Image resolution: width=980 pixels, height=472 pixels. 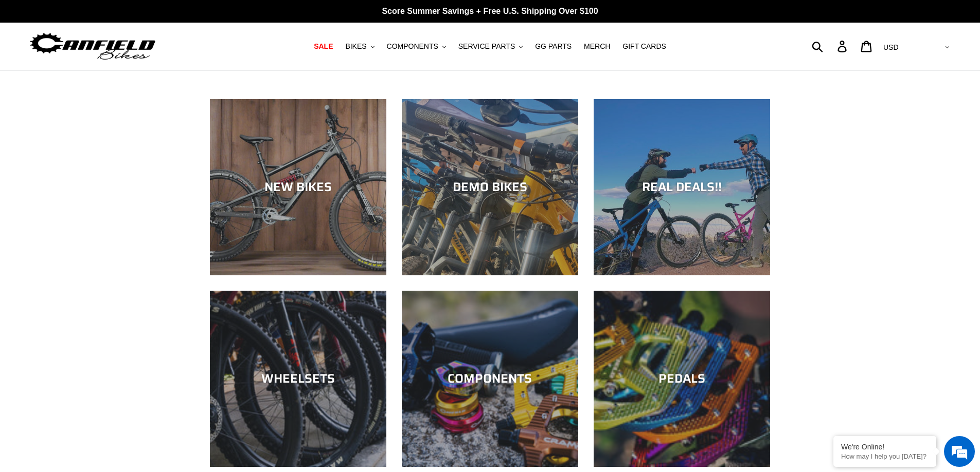 I want to click on button: COMPONENTS, so click(x=416, y=46).